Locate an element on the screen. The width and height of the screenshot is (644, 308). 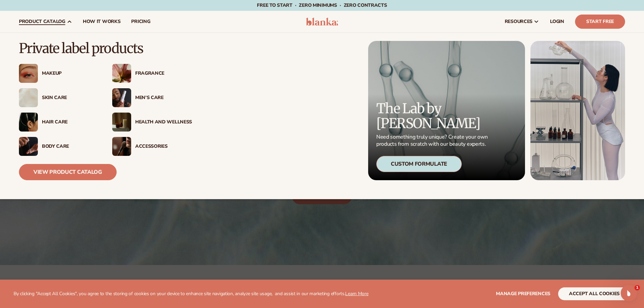
a: Male hand applying moisturizer. Body Care is located at coordinates (59, 146).